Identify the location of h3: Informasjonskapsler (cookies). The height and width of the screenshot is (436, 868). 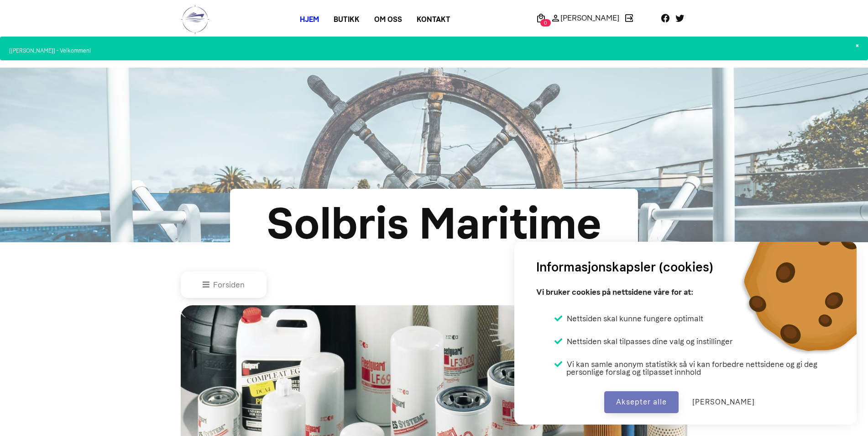
(625, 267).